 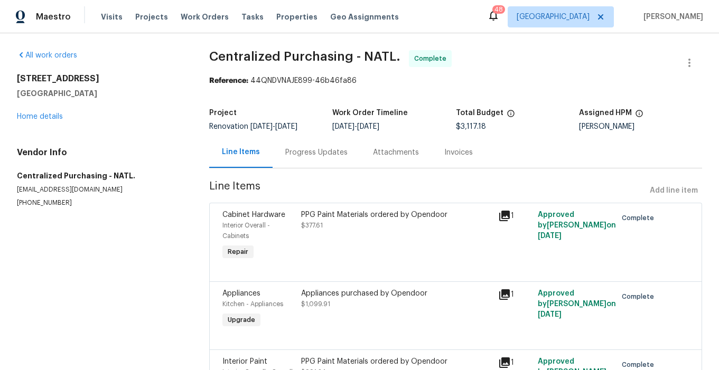 I want to click on div: 48, so click(x=498, y=10).